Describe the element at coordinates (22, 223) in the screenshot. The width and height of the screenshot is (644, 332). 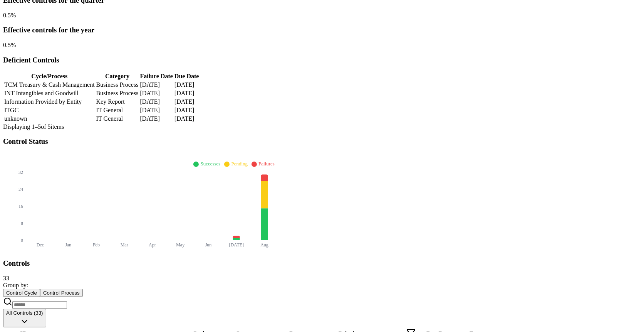
I see `tspan: 8` at that location.